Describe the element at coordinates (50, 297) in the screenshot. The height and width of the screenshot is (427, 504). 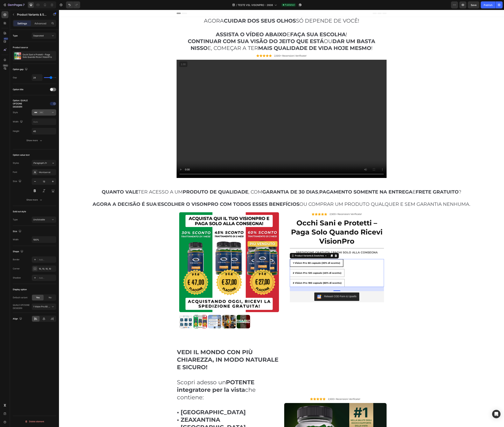
I see `span: No` at that location.